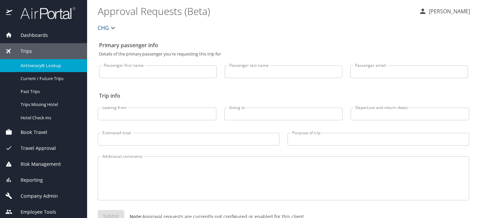  Describe the element at coordinates (34, 148) in the screenshot. I see `span: Travel Approval` at that location.